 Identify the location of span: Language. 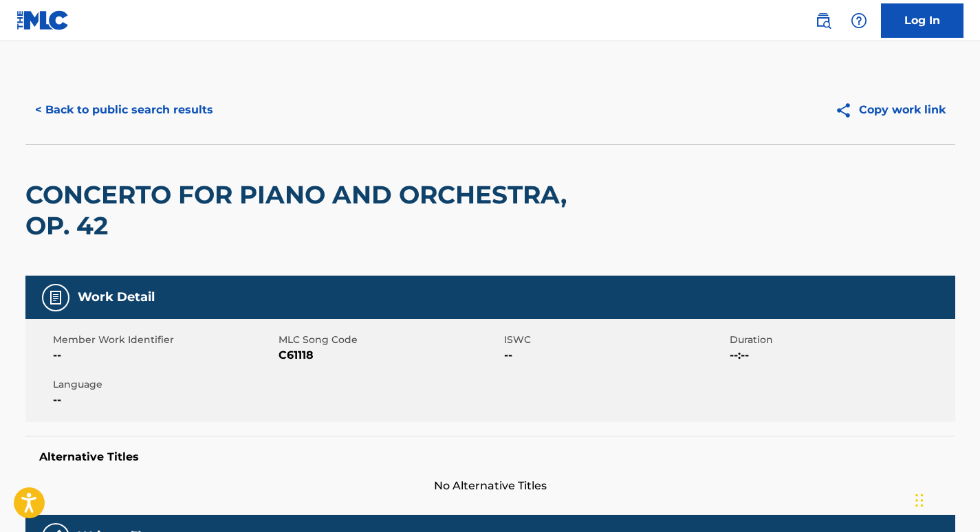
(164, 384).